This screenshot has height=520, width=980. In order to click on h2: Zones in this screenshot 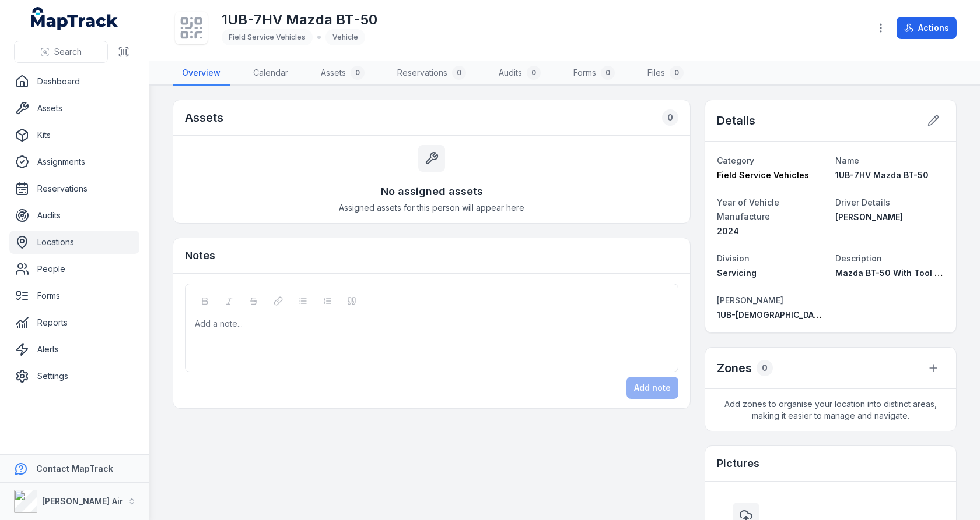, I will do `click(734, 369)`.